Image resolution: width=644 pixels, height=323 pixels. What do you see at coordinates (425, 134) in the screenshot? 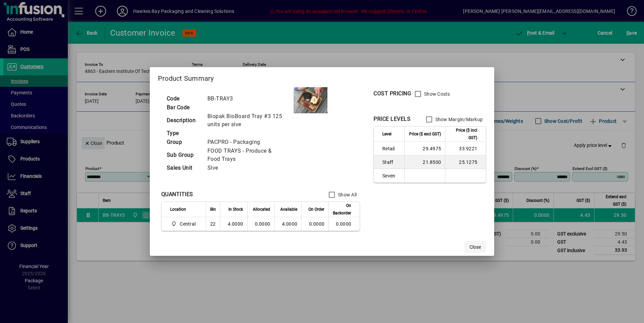
I see `span: Price ($ excl GST)` at bounding box center [425, 134].